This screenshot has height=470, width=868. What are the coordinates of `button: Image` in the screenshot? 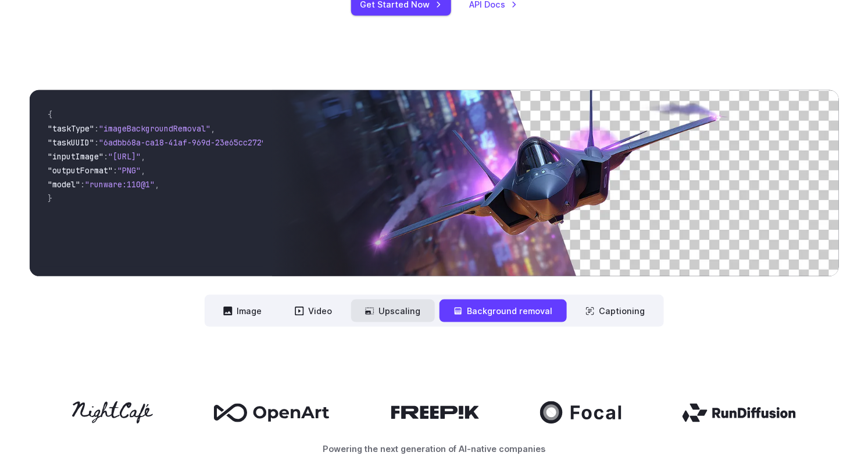 It's located at (242, 311).